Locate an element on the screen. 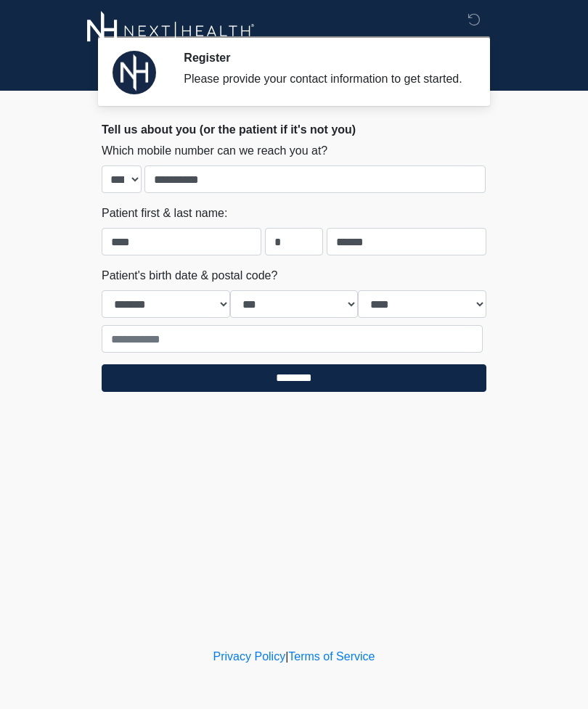 Image resolution: width=588 pixels, height=709 pixels. a: Terms of Service is located at coordinates (331, 657).